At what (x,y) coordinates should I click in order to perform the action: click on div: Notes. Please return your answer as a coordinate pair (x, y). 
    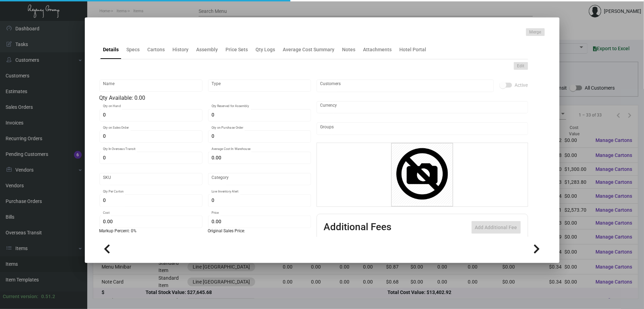
    Looking at the image, I should click on (349, 50).